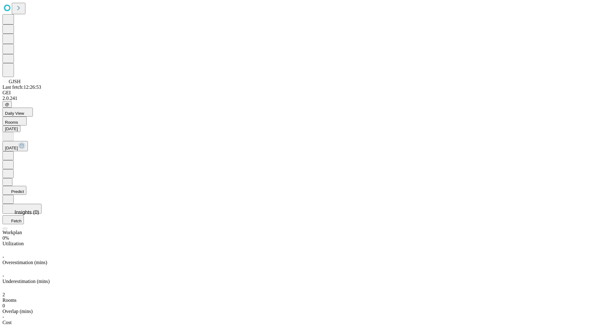  I want to click on span: Last fetch: 12:26:53, so click(22, 87).